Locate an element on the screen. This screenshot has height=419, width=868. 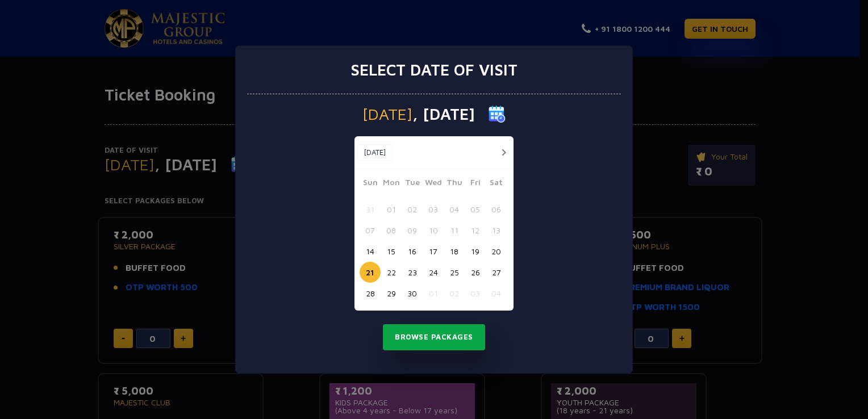
button: 24 is located at coordinates (433, 272).